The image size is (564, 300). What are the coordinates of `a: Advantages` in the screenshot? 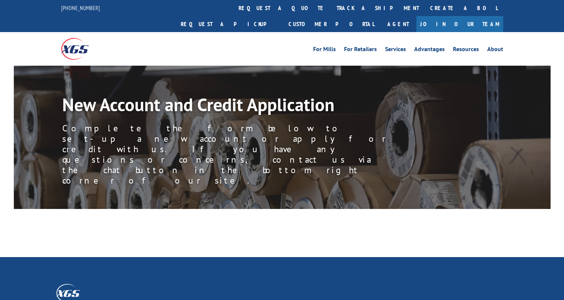 It's located at (429, 50).